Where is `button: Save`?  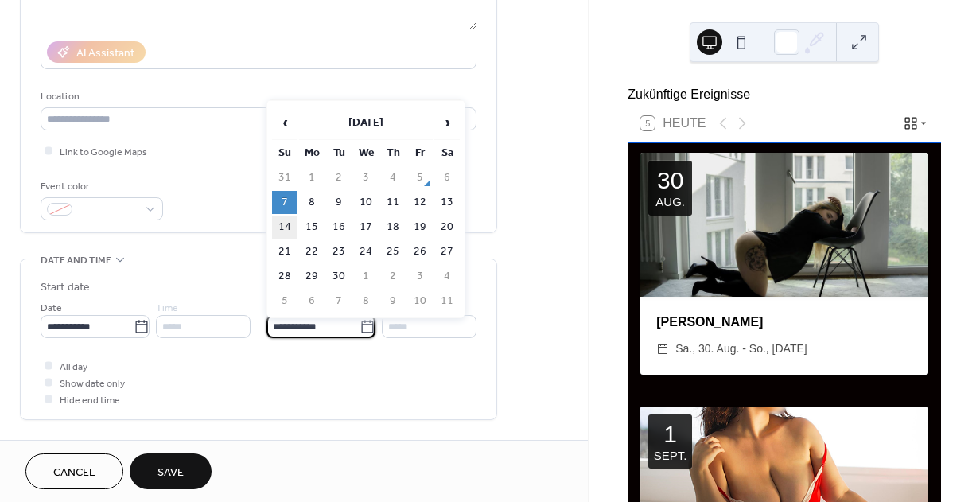
button: Save is located at coordinates (170, 472).